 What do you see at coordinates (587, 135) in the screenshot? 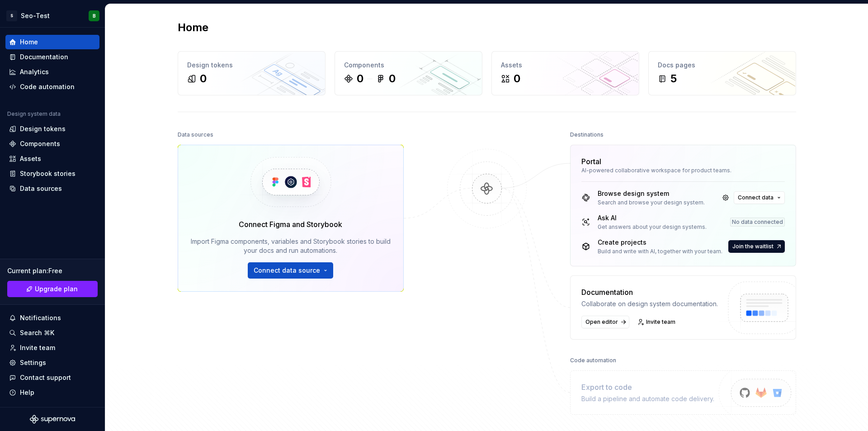
I see `div: Destinations` at bounding box center [587, 135].